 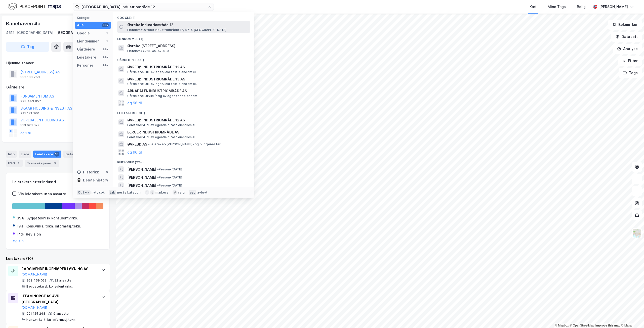 What do you see at coordinates (20, 226) in the screenshot?
I see `div: 19%` at bounding box center [20, 226].